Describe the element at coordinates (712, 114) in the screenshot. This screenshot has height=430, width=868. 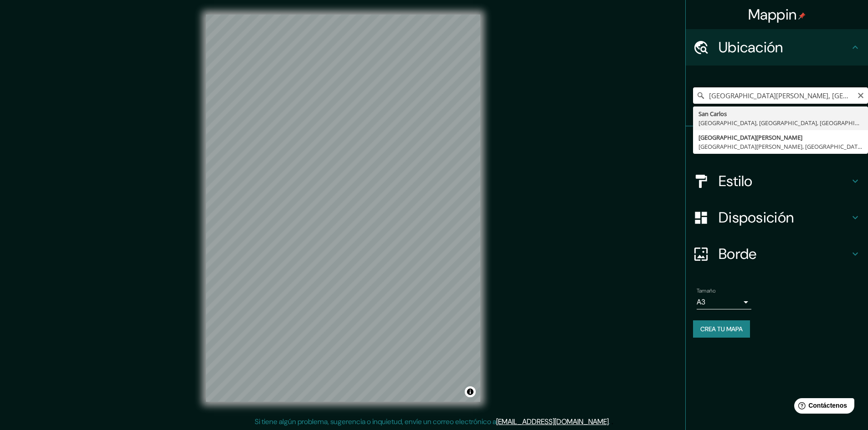
I see `font: San Carlos` at that location.